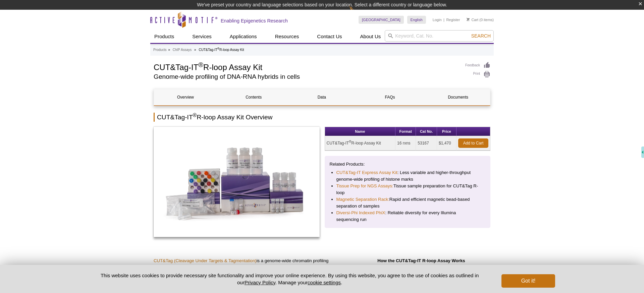  What do you see at coordinates (480, 20) in the screenshot?
I see `li: (0 items)` at bounding box center [480, 20].